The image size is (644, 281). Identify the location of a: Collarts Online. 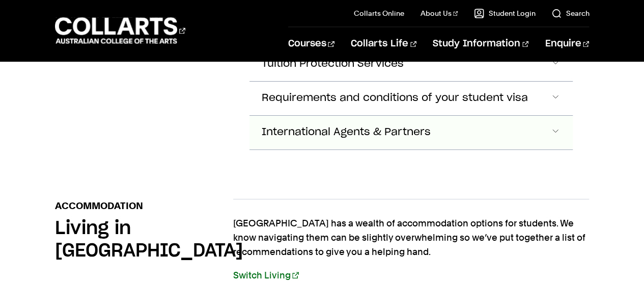
(379, 13).